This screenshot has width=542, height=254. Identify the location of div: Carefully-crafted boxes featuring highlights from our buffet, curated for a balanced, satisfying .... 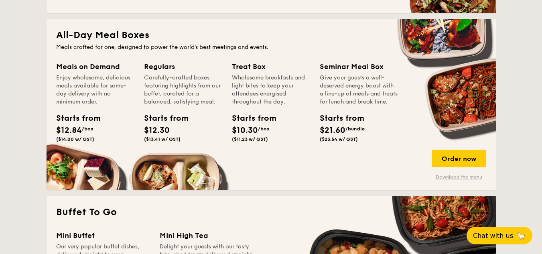
(183, 90).